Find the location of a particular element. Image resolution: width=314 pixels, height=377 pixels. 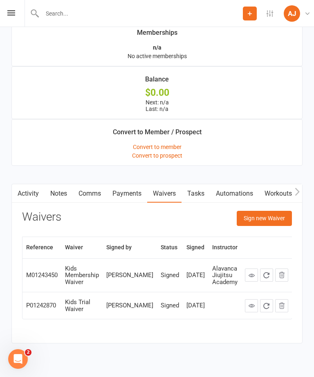

button: Sign new Waiver is located at coordinates (264, 218).